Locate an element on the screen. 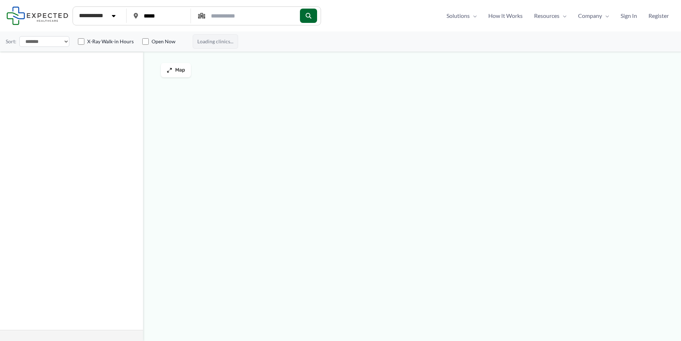 This screenshot has height=341, width=681. span: Sign In is located at coordinates (629, 16).